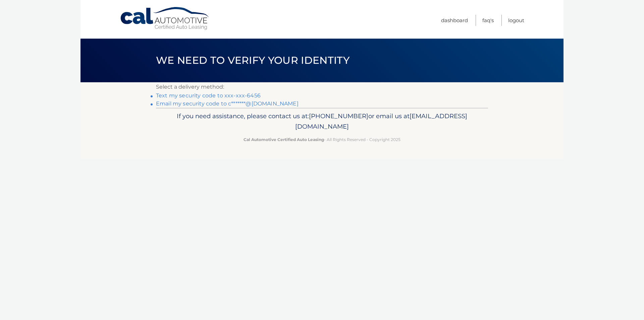  Describe the element at coordinates (322, 139) in the screenshot. I see `p: - All Rights Reserved - Copyright 2025` at that location.